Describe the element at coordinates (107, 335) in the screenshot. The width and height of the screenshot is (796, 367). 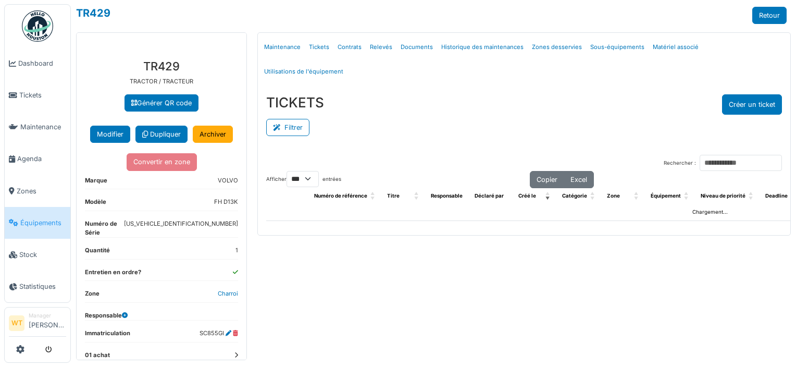
I see `dt: Immatriculation` at that location.